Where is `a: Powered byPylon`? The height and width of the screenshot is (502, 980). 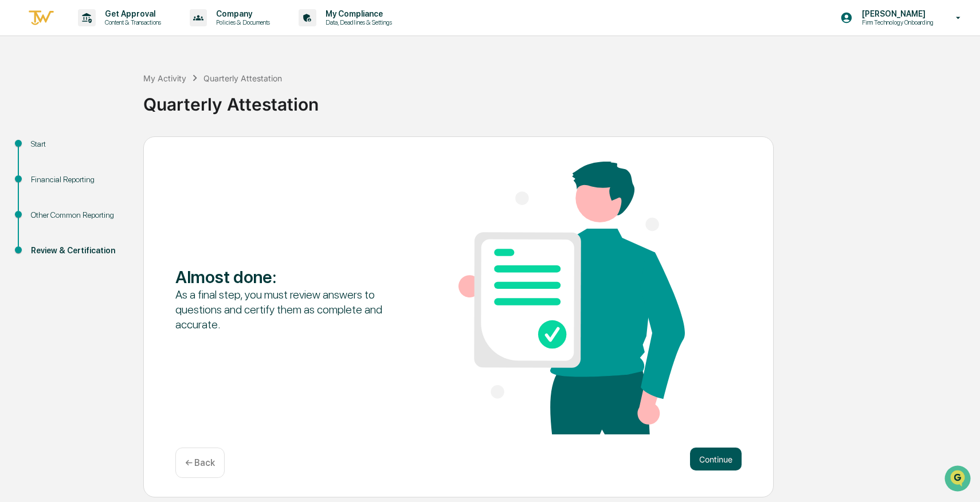
a: Powered byPylon is located at coordinates (109, 198).